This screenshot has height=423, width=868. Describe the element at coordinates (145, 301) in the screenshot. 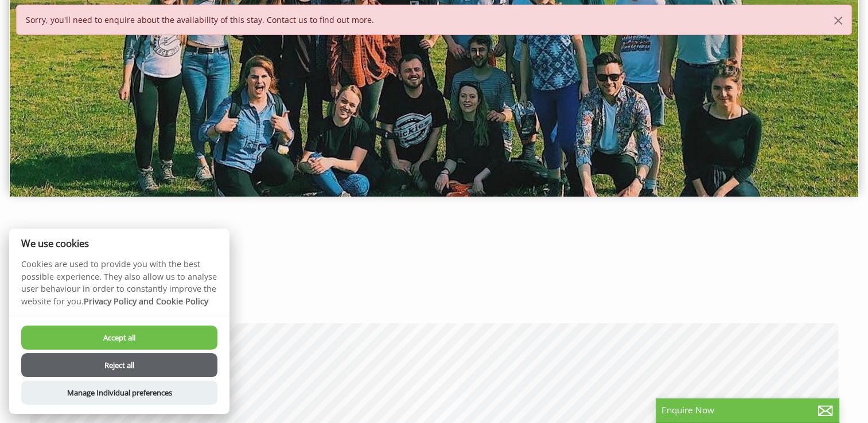

I see `a: Privacy Policy and Cookie Policy` at that location.